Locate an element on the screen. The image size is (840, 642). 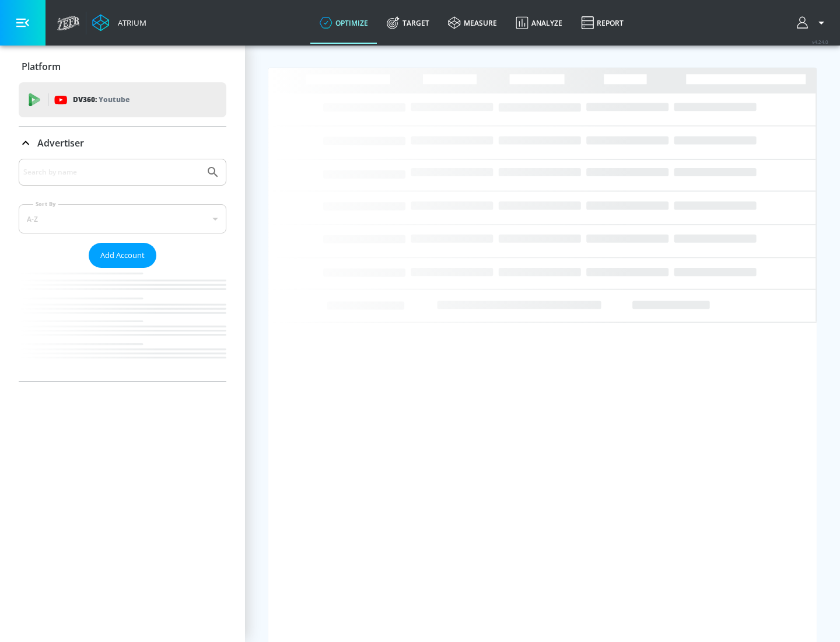
div: Atrium is located at coordinates (130, 23).